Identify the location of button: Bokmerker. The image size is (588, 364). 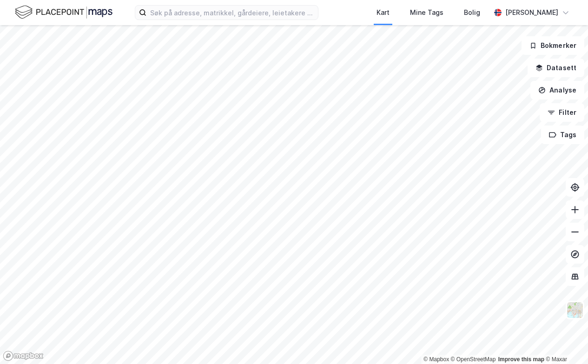
(553, 45).